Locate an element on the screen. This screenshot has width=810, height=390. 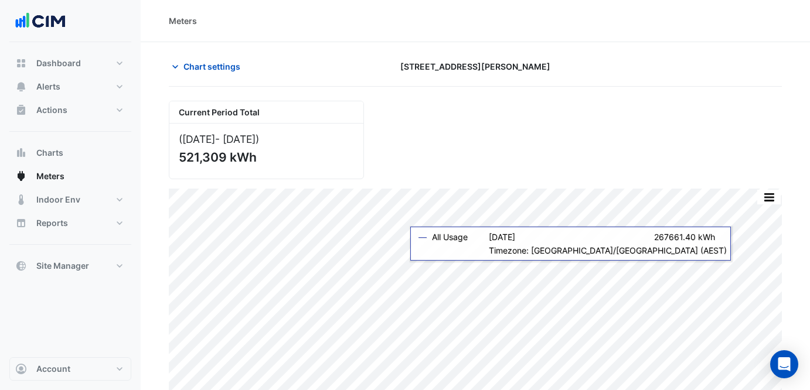
div: Current Period Total is located at coordinates (266, 113).